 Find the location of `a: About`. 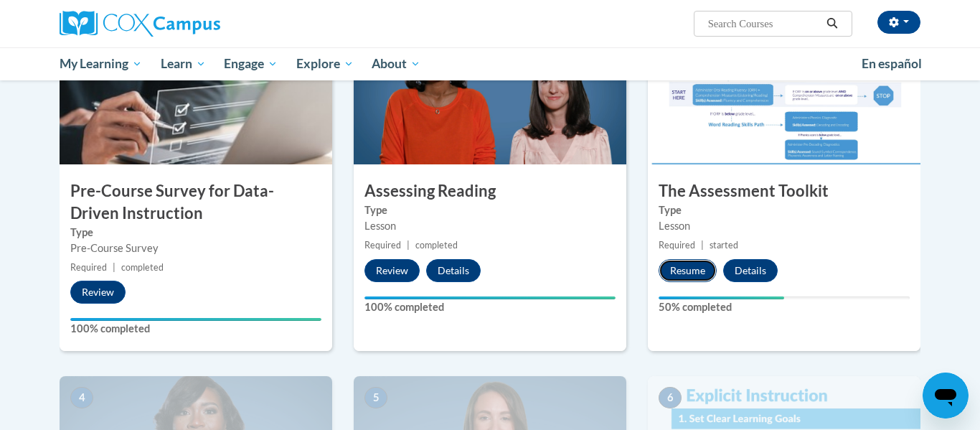

a: About is located at coordinates (397, 64).